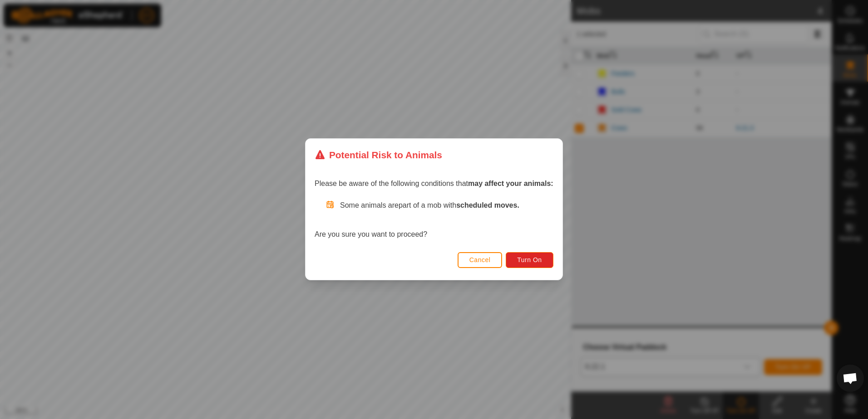  Describe the element at coordinates (459, 206) in the screenshot. I see `span: part of a mob with` at that location.